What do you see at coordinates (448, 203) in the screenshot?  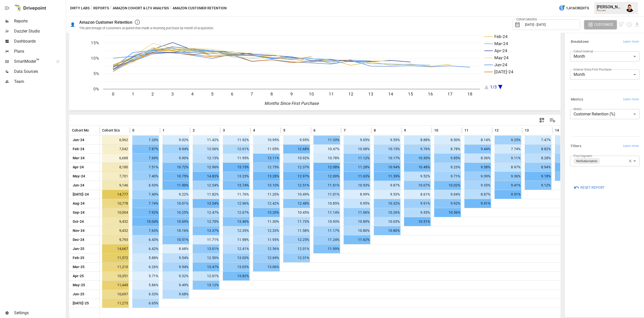 I see `span: 9.92%` at bounding box center [448, 203].